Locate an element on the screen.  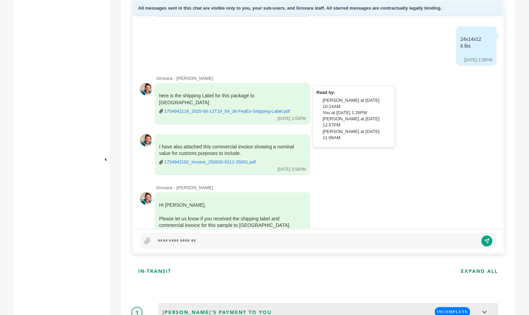
h3: EXPAND ALL is located at coordinates (479, 271).